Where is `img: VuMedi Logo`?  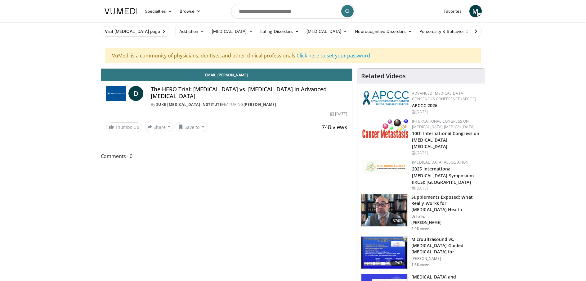 img: VuMedi Logo is located at coordinates (121, 11).